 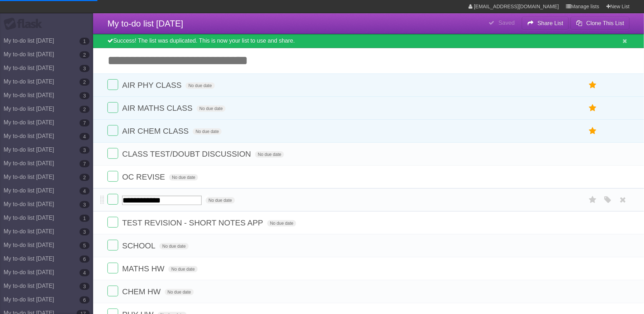 What do you see at coordinates (369, 41) in the screenshot?
I see `div: Success! The list was duplicated. This is now your list to use and share.` at bounding box center [369, 41].